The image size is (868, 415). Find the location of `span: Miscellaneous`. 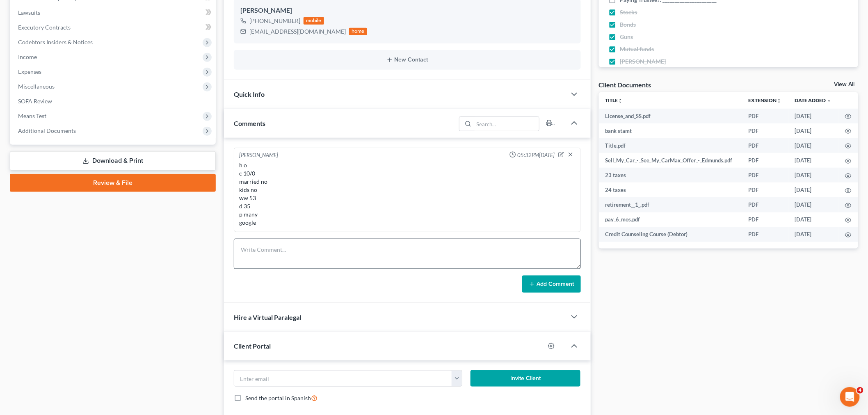

span: Miscellaneous is located at coordinates (36, 86).